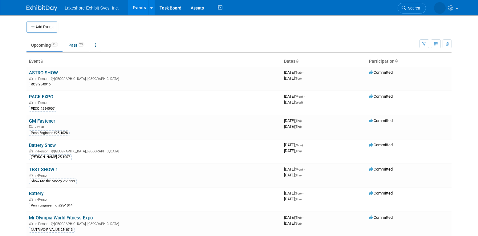  I want to click on a: PACK EXPO, so click(41, 97).